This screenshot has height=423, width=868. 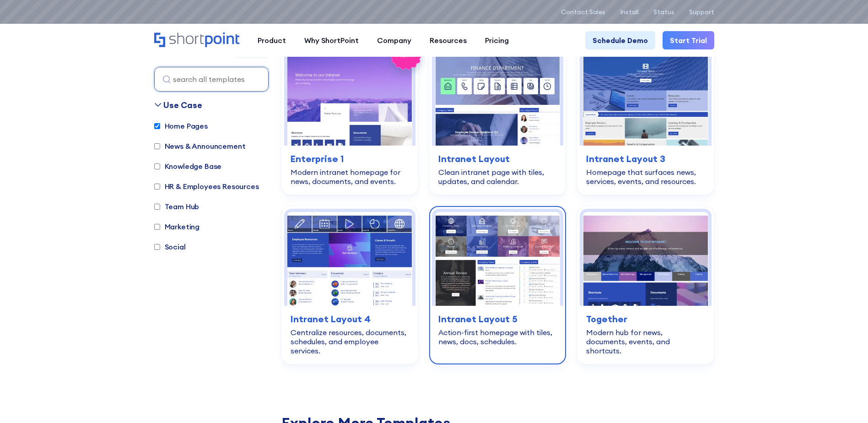 I want to click on a: Enterprise 1 – SharePoint Homepage Design: Modern intranet homepage for news, documents, and even..., so click(x=349, y=120).